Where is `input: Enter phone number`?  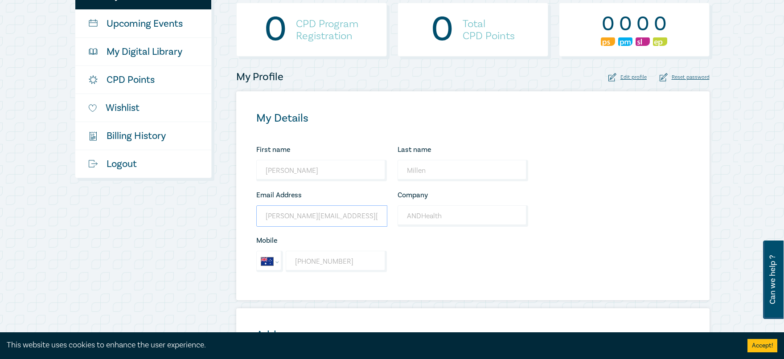 input: Enter phone number is located at coordinates (336, 262).